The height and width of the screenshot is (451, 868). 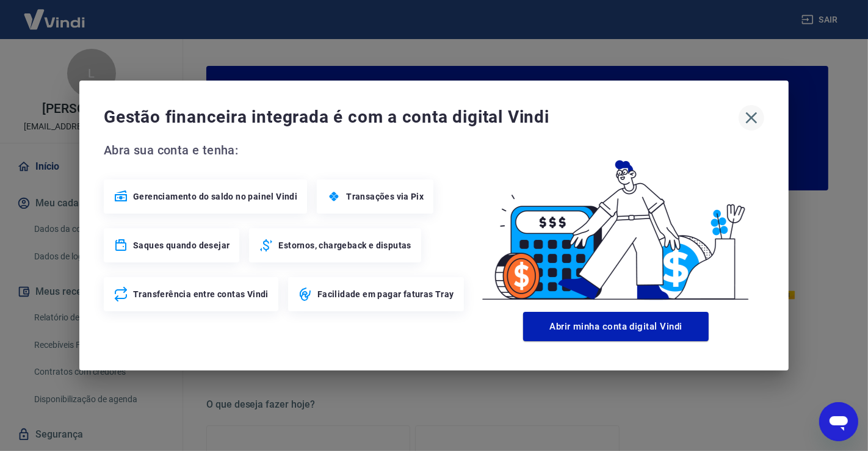 I want to click on span: Transações via Pix, so click(x=385, y=196).